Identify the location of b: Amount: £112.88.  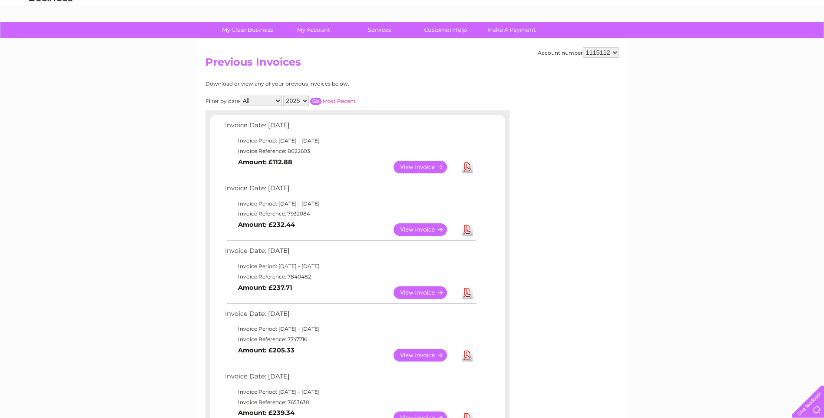
(265, 162).